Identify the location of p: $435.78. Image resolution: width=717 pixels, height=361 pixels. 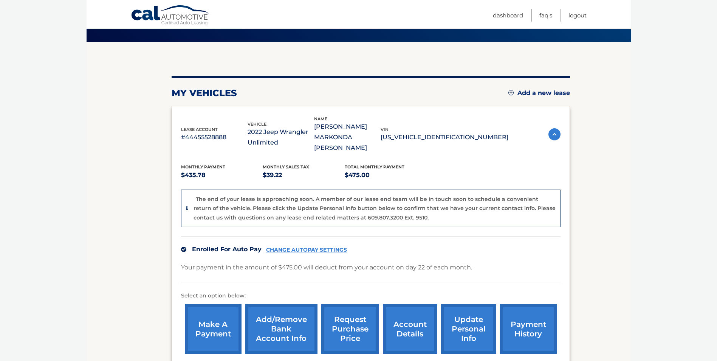
(222, 175).